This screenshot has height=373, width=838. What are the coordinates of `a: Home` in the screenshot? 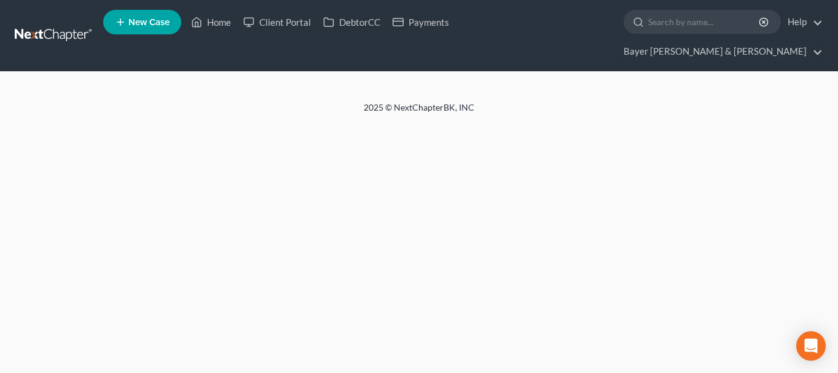 It's located at (211, 22).